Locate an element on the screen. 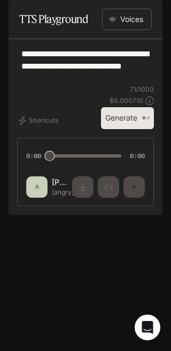 The image size is (171, 351). h1: TTS Playground is located at coordinates (54, 19).